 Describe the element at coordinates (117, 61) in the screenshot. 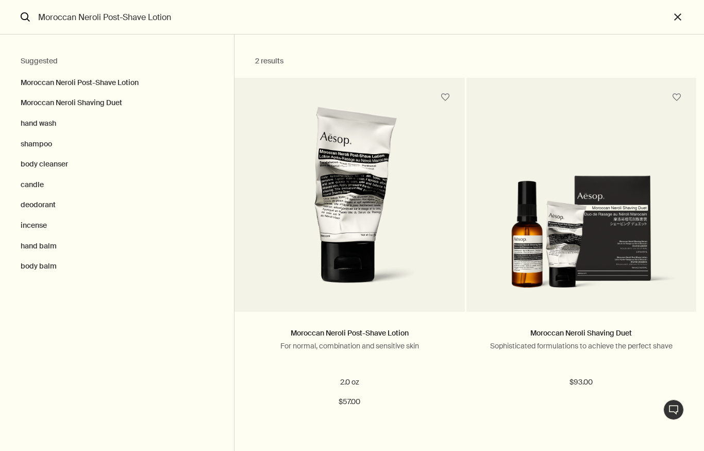

I see `h2: Suggested` at that location.